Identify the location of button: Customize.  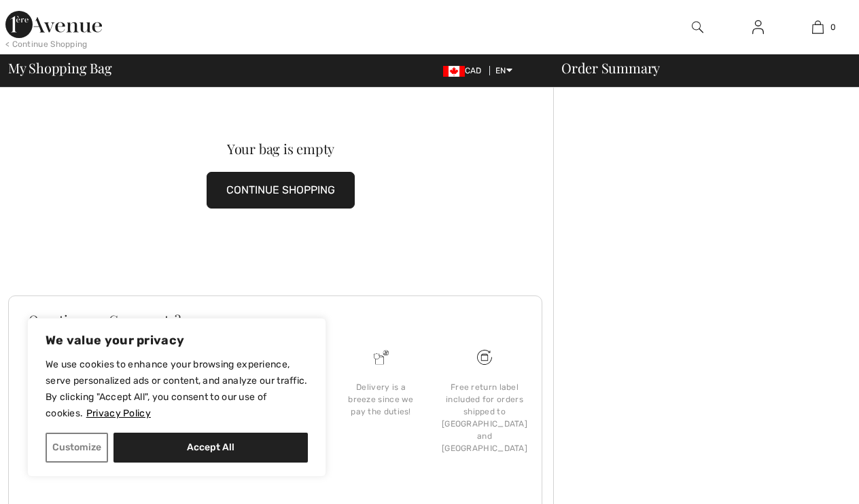
(77, 448).